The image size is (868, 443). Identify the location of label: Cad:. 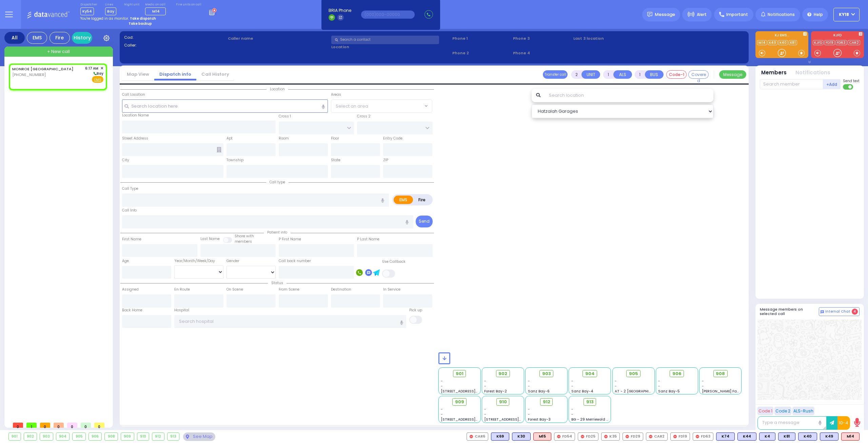
(175, 37).